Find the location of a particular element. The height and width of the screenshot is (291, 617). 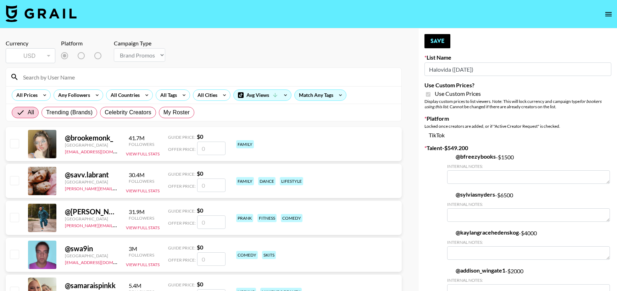

div: fitness is located at coordinates (267, 218).